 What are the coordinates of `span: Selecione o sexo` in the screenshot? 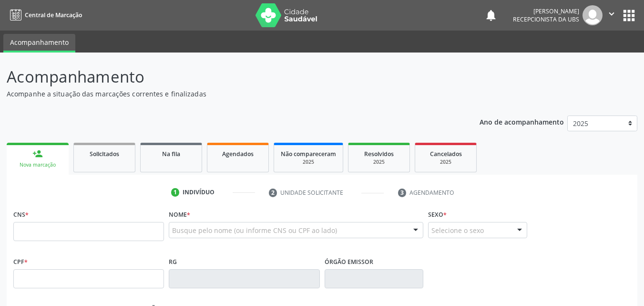 It's located at (458, 230).